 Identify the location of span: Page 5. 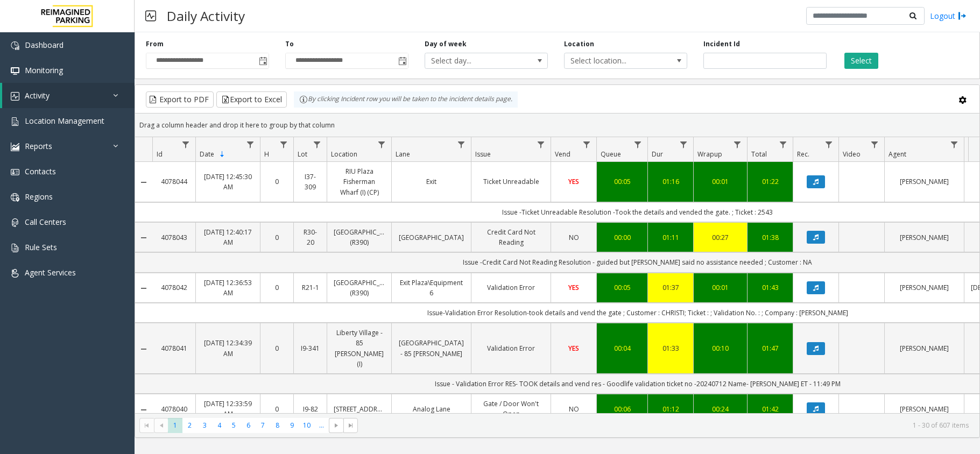
(233, 425).